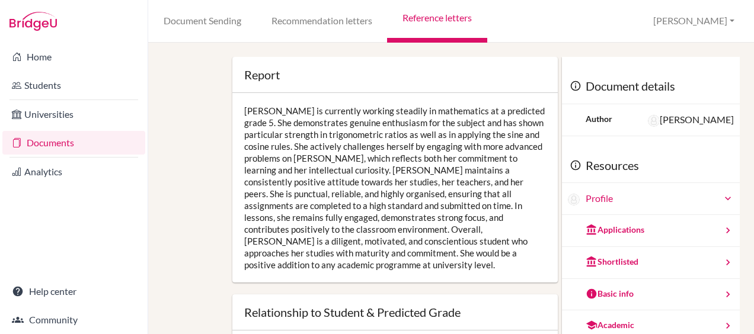  Describe the element at coordinates (74, 292) in the screenshot. I see `a: Help center` at that location.